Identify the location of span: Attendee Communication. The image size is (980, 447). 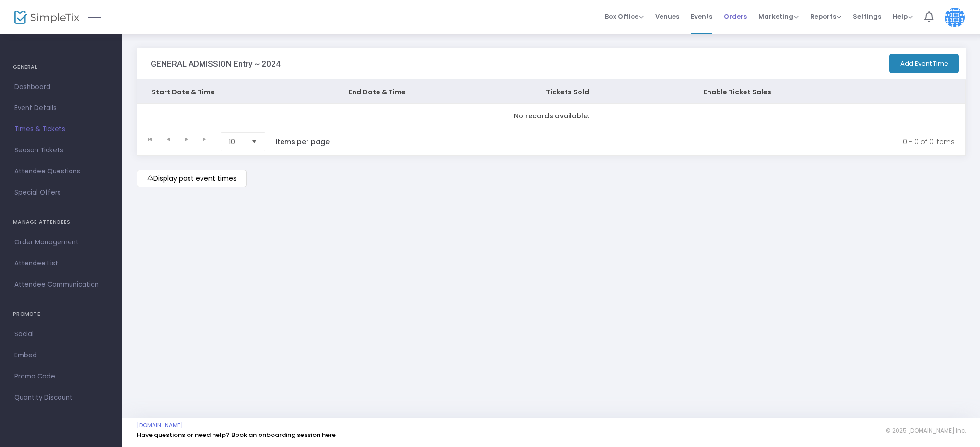
(61, 284).